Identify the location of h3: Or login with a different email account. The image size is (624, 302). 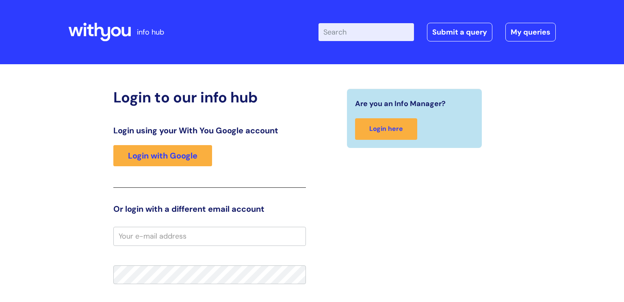
(210, 209).